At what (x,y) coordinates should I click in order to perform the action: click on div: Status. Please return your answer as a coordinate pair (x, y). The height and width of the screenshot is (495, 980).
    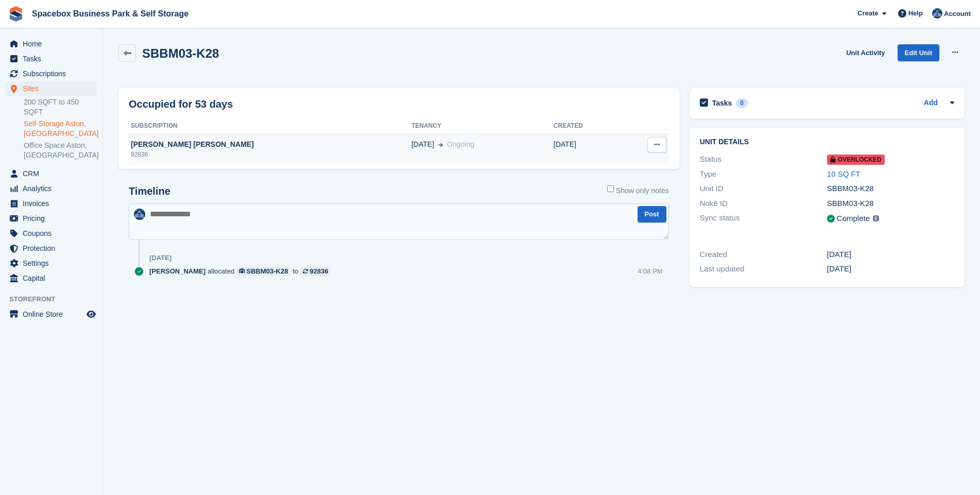
    Looking at the image, I should click on (763, 160).